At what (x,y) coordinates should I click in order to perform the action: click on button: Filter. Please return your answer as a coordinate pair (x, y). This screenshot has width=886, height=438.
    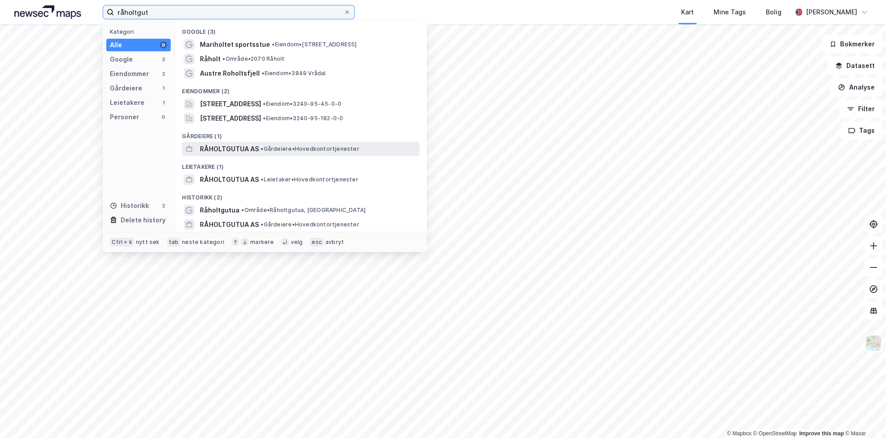
    Looking at the image, I should click on (861, 109).